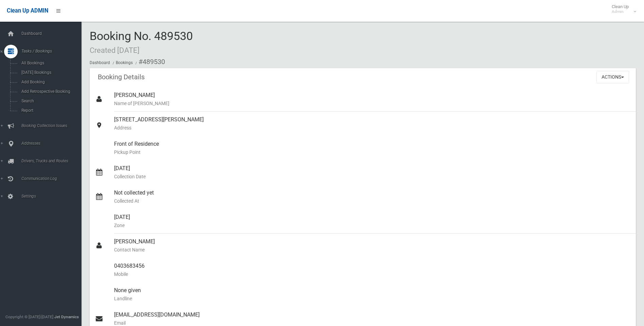 This screenshot has height=326, width=644. Describe the element at coordinates (50, 111) in the screenshot. I see `span: Report` at that location.